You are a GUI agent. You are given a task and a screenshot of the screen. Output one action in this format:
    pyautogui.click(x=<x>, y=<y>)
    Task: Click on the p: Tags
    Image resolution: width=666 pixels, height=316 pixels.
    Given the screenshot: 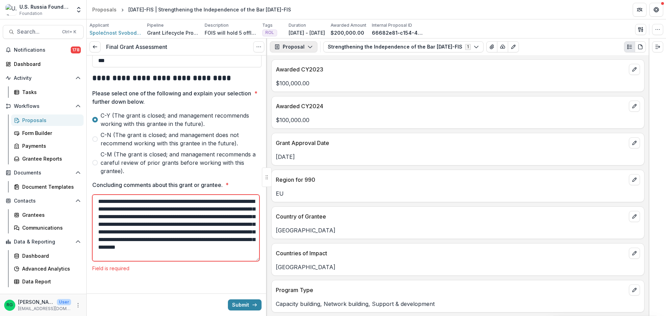 What is the action you would take?
    pyautogui.click(x=267, y=25)
    